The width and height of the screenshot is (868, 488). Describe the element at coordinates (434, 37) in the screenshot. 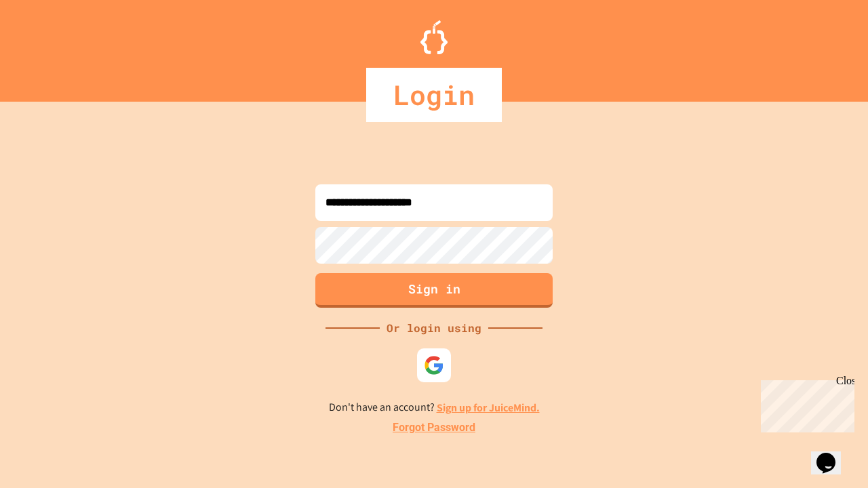

I see `img: Logo.svg` at that location.